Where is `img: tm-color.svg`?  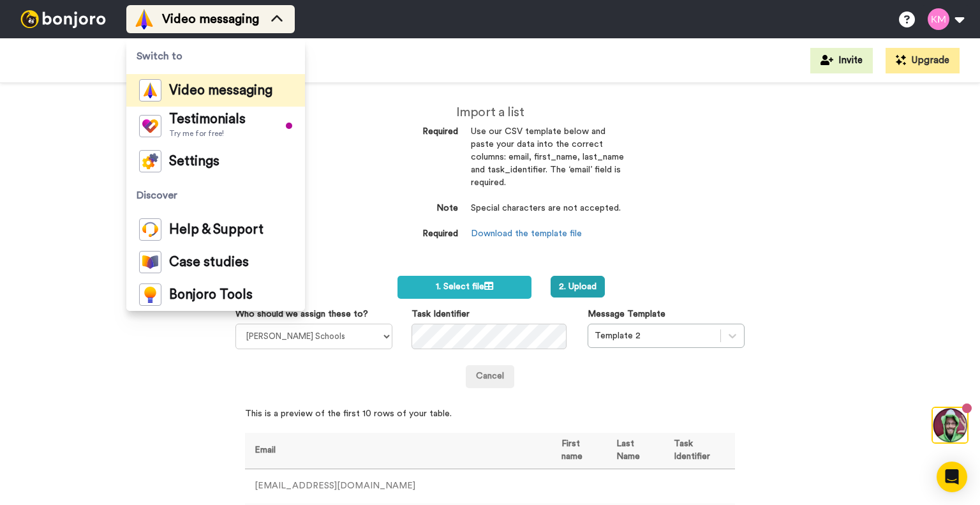
img: tm-color.svg is located at coordinates (150, 126).